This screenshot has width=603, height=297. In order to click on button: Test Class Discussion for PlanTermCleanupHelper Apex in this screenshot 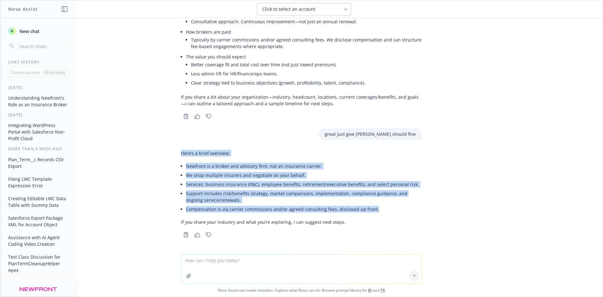, I will do `click(38, 263)`.